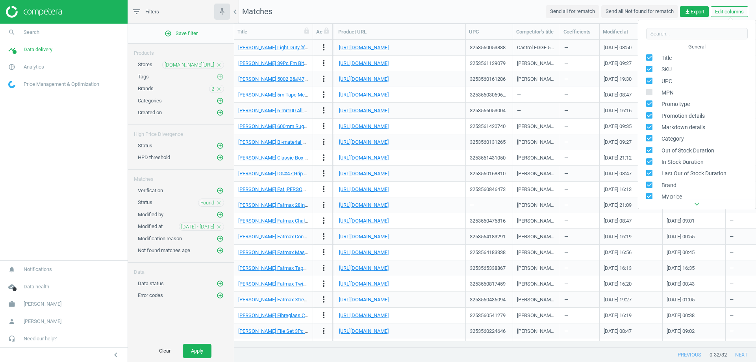 The width and height of the screenshot is (756, 362). Describe the element at coordinates (181, 33) in the screenshot. I see `button: add_circle_outlineSave filter` at that location.